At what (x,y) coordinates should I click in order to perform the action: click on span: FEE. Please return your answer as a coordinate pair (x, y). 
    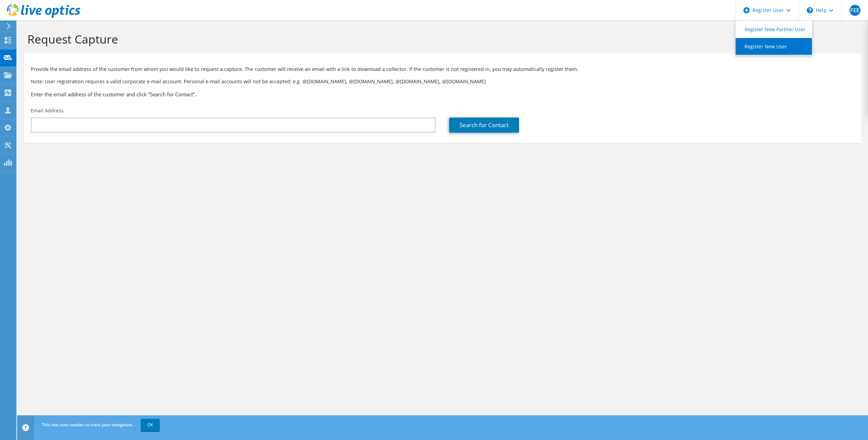
    Looking at the image, I should click on (855, 10).